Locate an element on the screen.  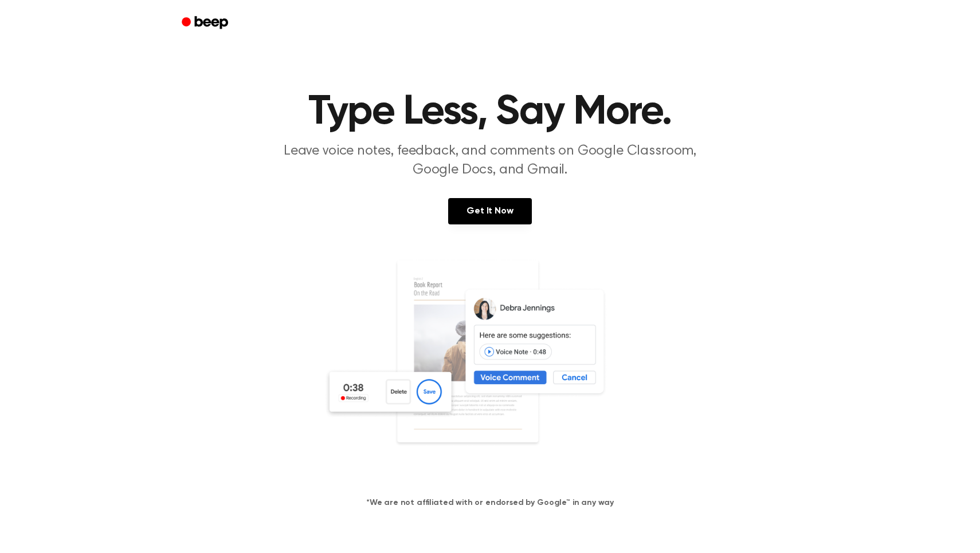
a: Beep is located at coordinates (205, 23).